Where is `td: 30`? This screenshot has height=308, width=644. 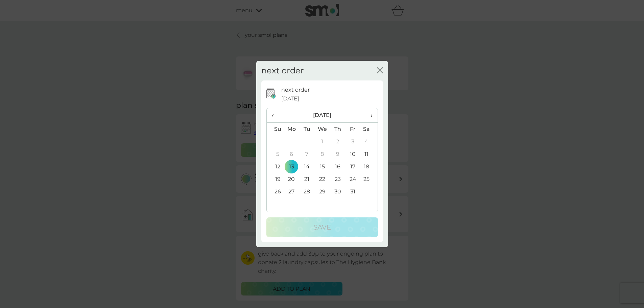 td: 30 is located at coordinates (337, 191).